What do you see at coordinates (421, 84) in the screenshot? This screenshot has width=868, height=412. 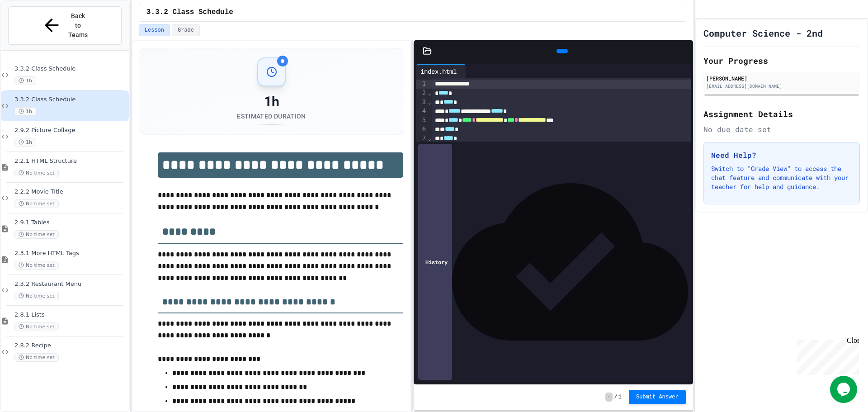 I see `div: 1` at bounding box center [421, 84].